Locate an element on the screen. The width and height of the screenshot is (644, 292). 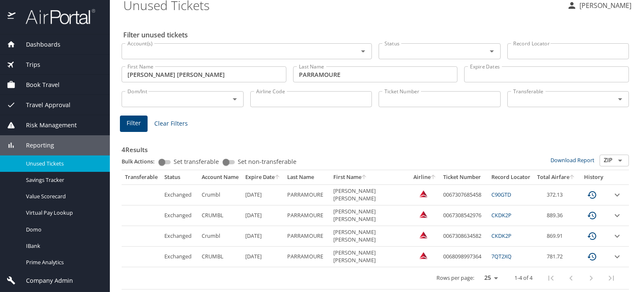
p: Bulk Actions: is located at coordinates (141, 161).